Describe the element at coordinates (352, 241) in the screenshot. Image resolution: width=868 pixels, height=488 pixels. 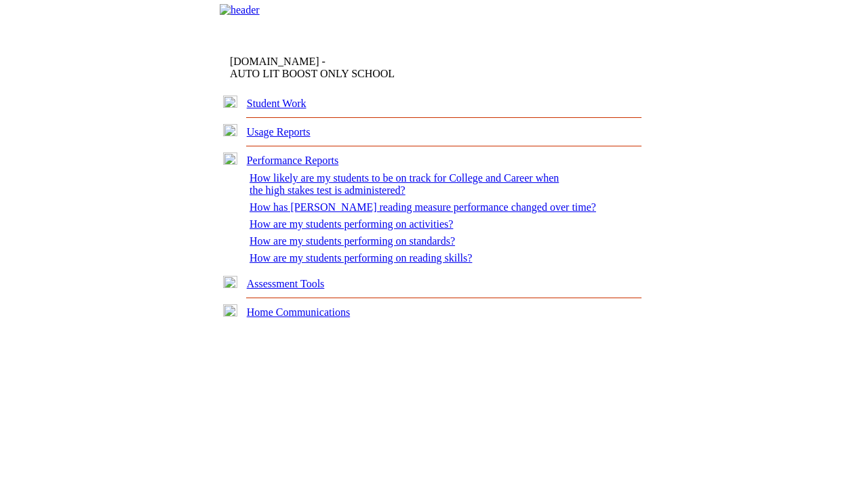
I see `a: How are my students performing on standards?` at that location.